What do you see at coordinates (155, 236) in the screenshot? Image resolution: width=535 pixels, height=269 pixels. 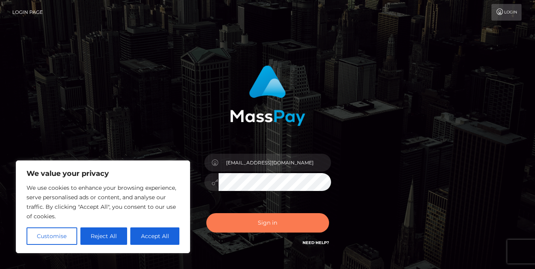 I see `button: Accept All` at bounding box center [155, 236].